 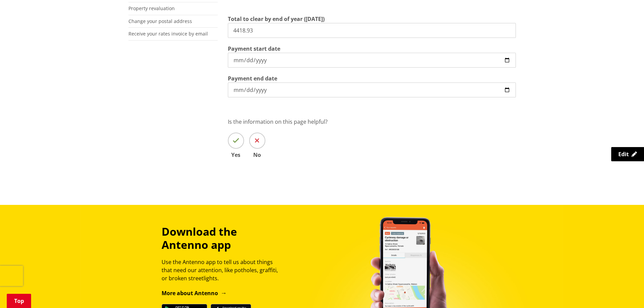 I want to click on a: Change your postal address, so click(x=160, y=21).